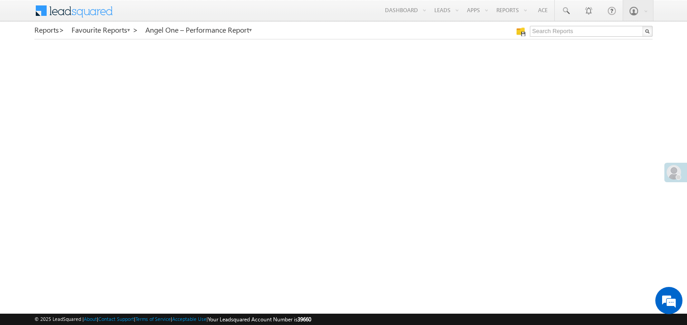 Image resolution: width=687 pixels, height=325 pixels. I want to click on input: Search Reports, so click(591, 31).